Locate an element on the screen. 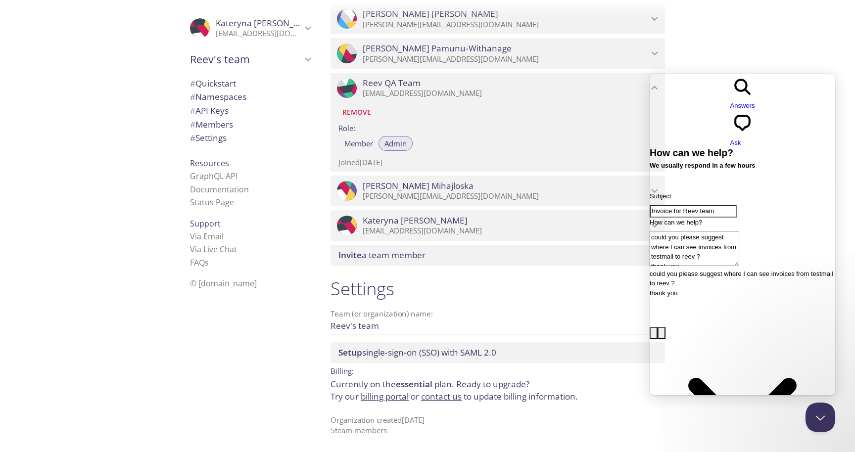 This screenshot has height=452, width=855. span: s is located at coordinates (207, 263).